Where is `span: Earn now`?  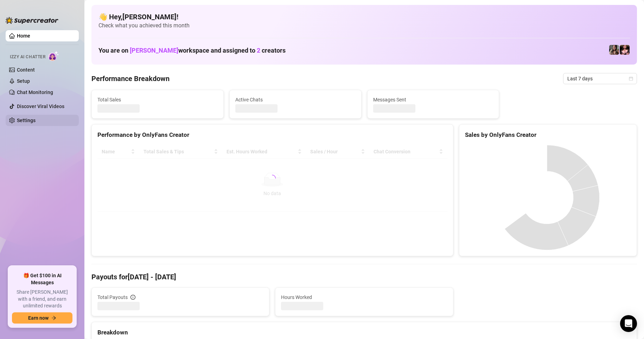
span: Earn now is located at coordinates (38, 318).